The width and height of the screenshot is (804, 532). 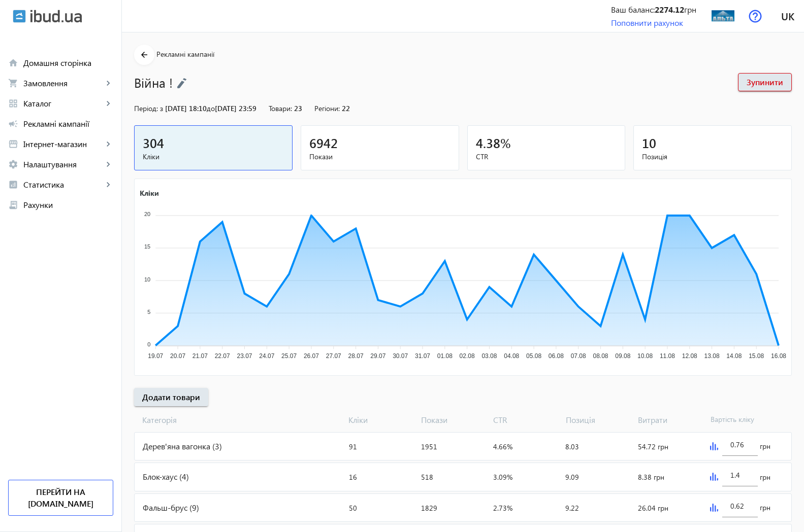 What do you see at coordinates (670, 420) in the screenshot?
I see `span: Витрати` at bounding box center [670, 420].